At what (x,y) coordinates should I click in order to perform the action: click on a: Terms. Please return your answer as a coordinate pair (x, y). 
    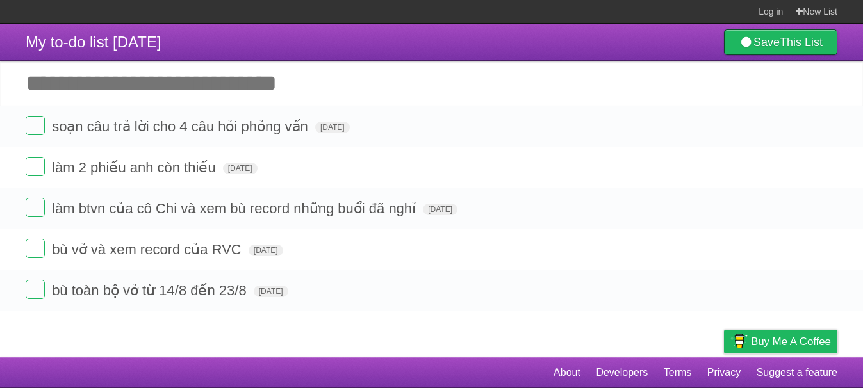
    Looking at the image, I should click on (678, 373).